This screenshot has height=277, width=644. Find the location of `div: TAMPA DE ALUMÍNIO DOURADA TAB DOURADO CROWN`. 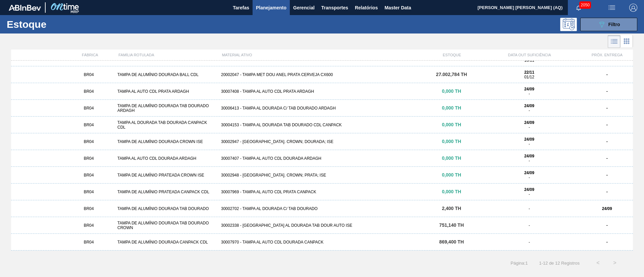

div: TAMPA DE ALUMÍNIO DOURADA TAB DOURADO CROWN is located at coordinates (166, 225).